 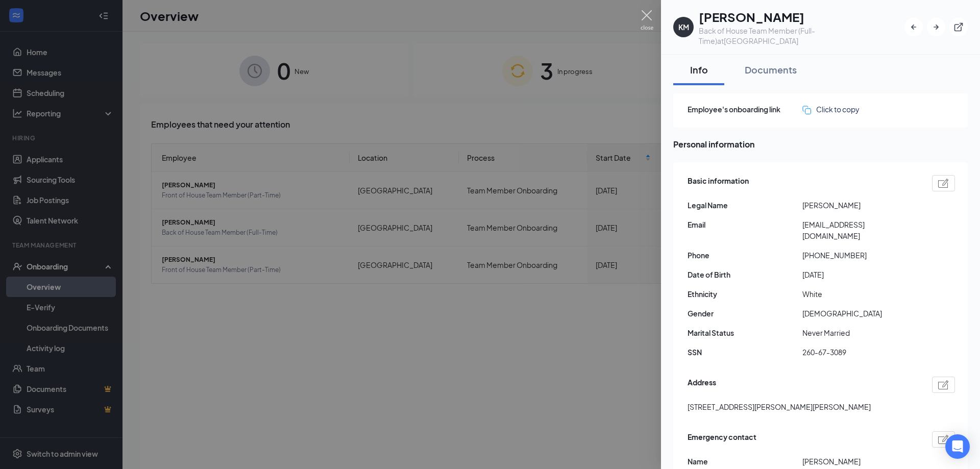 I want to click on svg: ArrowRight, so click(x=936, y=27).